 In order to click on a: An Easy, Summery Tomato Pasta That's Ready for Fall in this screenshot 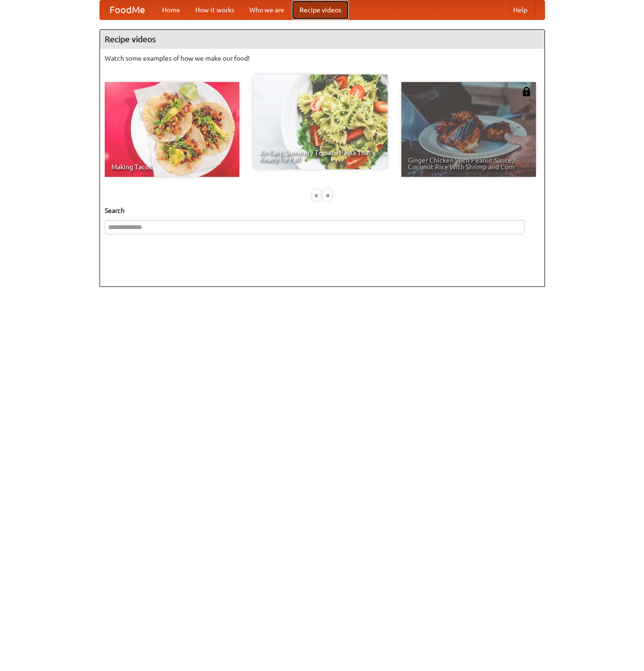, I will do `click(320, 122)`.